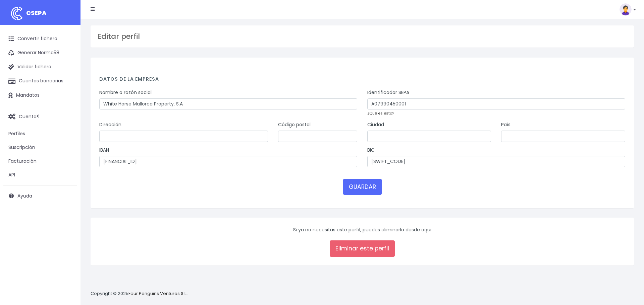 The height and width of the screenshot is (305, 644). I want to click on a: ¿Qué es esto?, so click(380, 113).